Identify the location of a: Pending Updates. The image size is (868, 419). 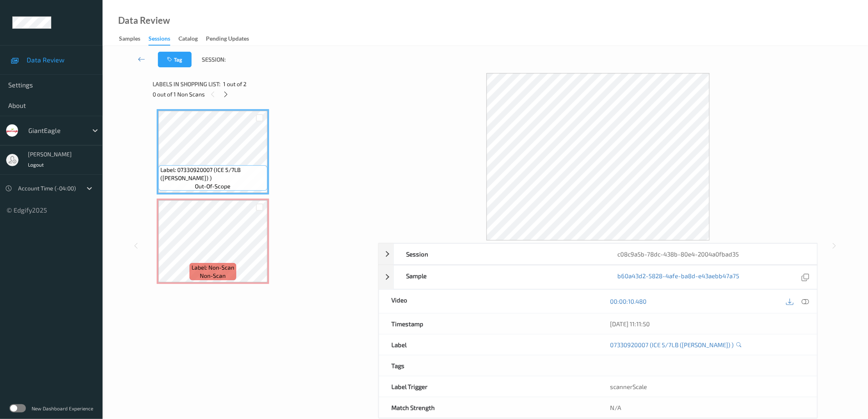
(232, 39).